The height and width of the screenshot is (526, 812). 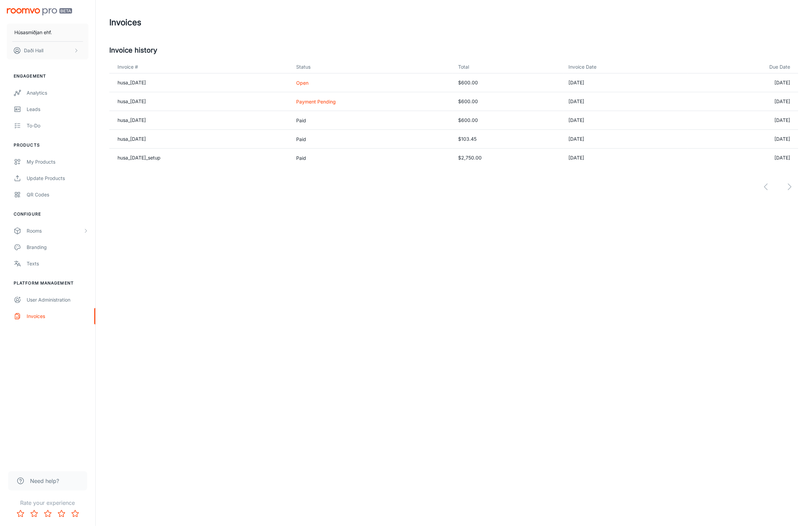 I want to click on p: Open, so click(x=371, y=83).